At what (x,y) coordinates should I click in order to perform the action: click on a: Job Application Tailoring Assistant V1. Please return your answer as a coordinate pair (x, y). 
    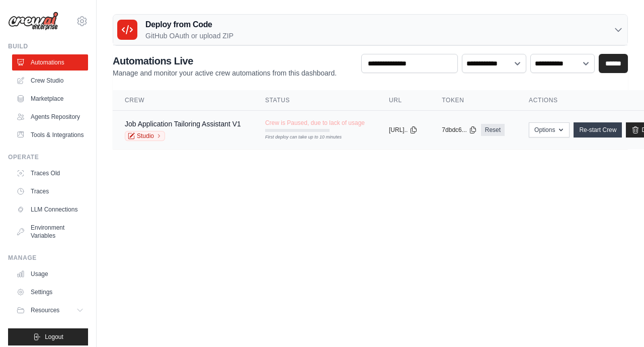
    Looking at the image, I should click on (183, 124).